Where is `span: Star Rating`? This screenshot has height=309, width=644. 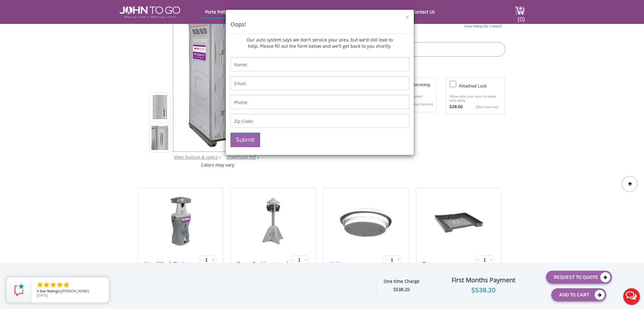
span: Star Rating is located at coordinates (48, 291).